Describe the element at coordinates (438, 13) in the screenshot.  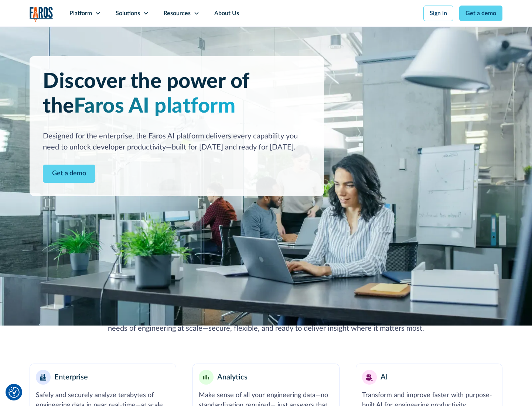
I see `a: Sign in` at that location.